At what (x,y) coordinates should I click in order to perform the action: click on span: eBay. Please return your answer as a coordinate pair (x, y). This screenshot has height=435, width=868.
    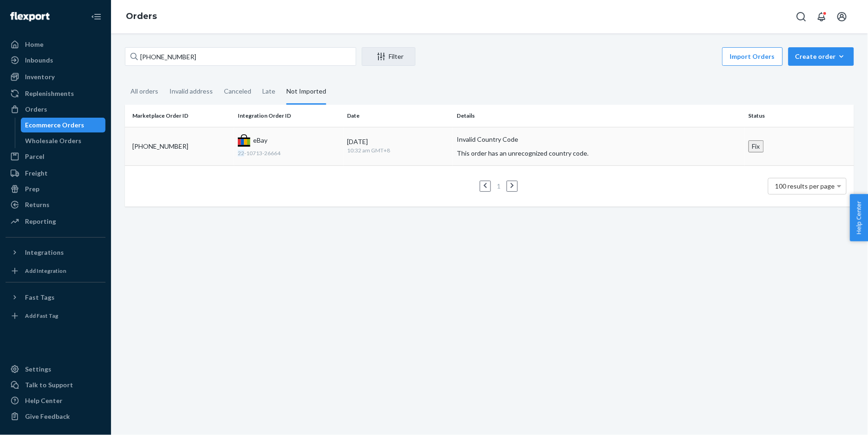
    Looking at the image, I should click on (260, 140).